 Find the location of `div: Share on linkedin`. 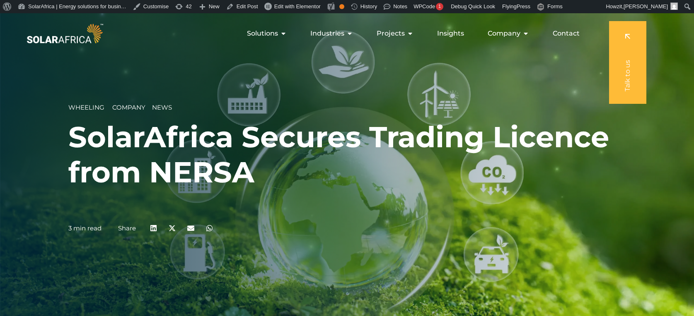

div: Share on linkedin is located at coordinates (153, 228).